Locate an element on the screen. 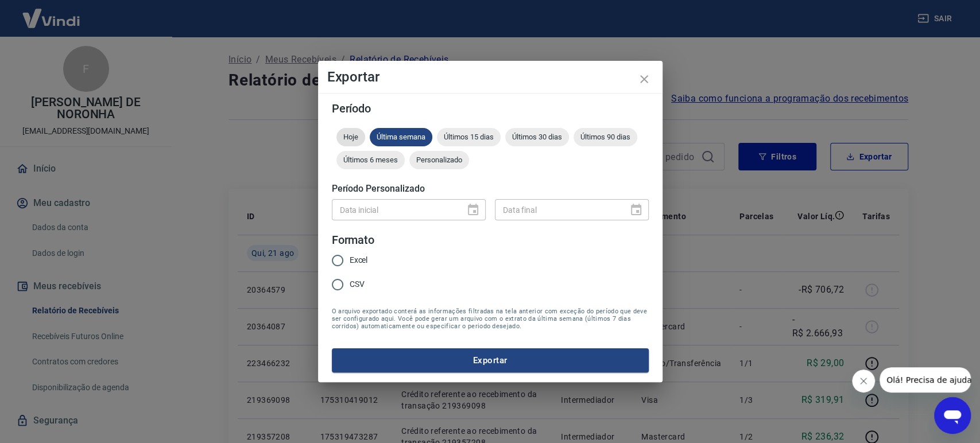  span: Olá! Precisa de ajuda? is located at coordinates (51, 13).